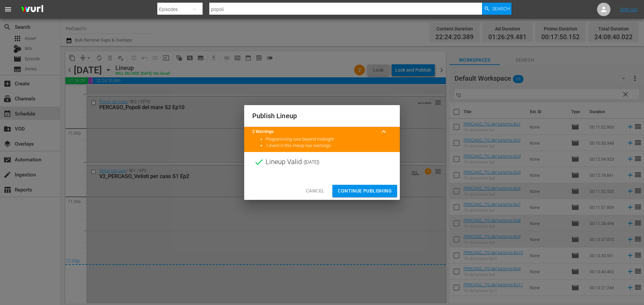  Describe the element at coordinates (501, 8) in the screenshot. I see `span: Search` at that location.